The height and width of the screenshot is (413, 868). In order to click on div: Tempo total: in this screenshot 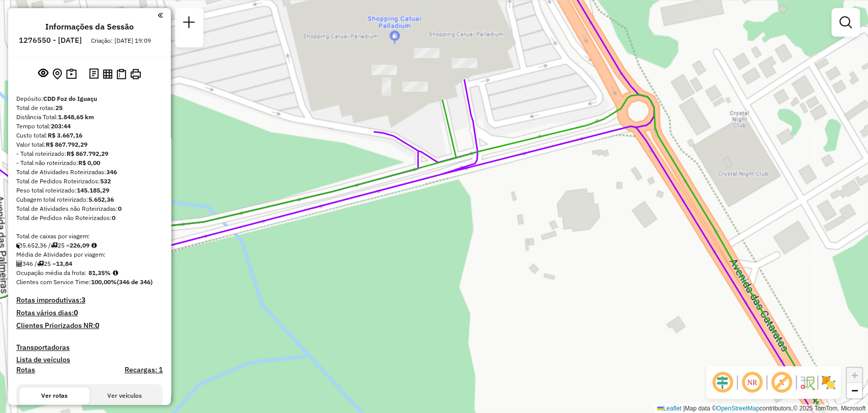, I will do `click(90, 126)`.